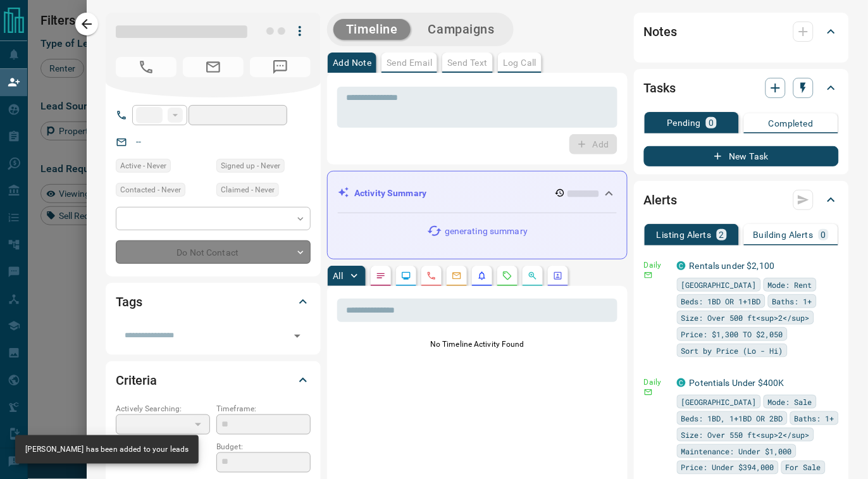 This screenshot has height=479, width=868. What do you see at coordinates (684, 235) in the screenshot?
I see `p: Listing Alerts` at bounding box center [684, 235].